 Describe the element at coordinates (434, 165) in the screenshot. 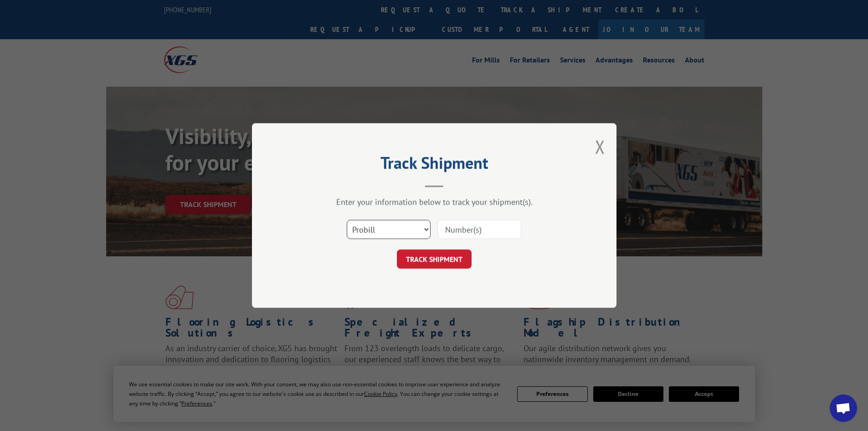

I see `h2: Track Shipment` at that location.